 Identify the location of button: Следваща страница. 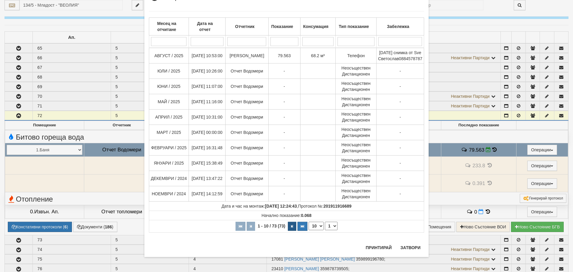
(292, 226).